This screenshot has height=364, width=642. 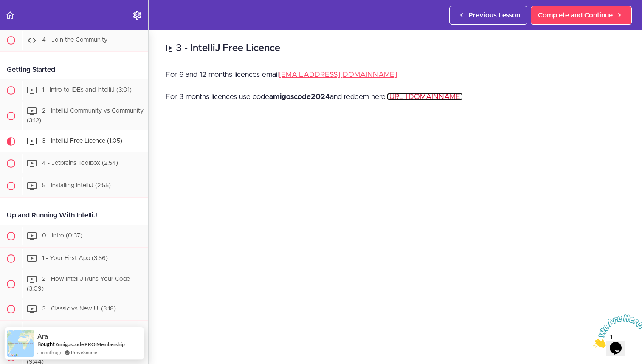 What do you see at coordinates (85, 115) in the screenshot?
I see `span: 2 - IntelliJ Community vs Community (3:12)` at bounding box center [85, 115].